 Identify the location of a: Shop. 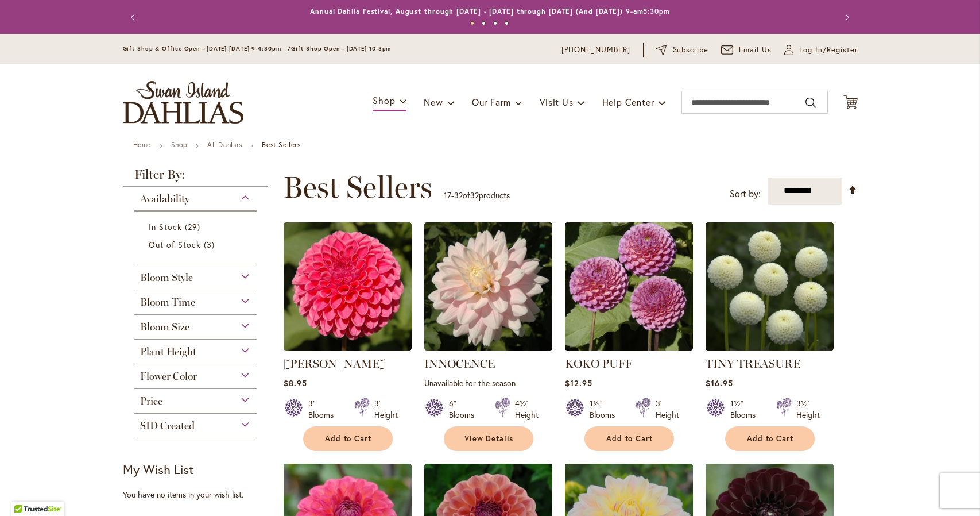
(179, 144).